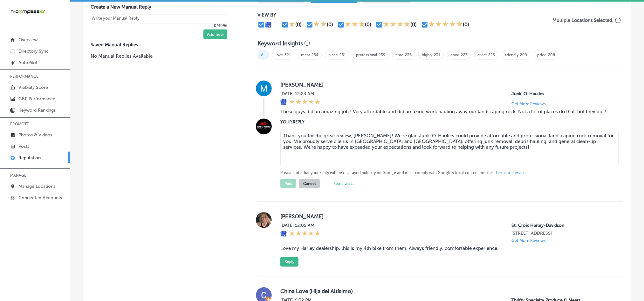 This screenshot has height=301, width=644. What do you see at coordinates (28, 11) in the screenshot?
I see `img: 660ab0bf-5cc7-4cb8-ba1c-48b5ae0f18e60NCTV_CLogo_TV_Black_-500x88.png` at bounding box center [28, 11].